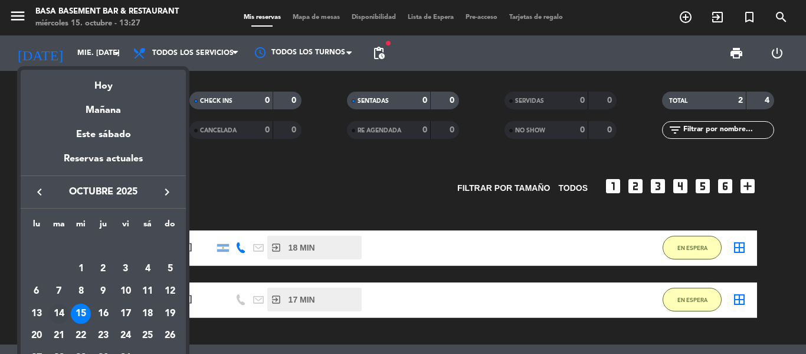 The width and height of the screenshot is (806, 354). Describe the element at coordinates (103, 247) in the screenshot. I see `td: OCT.` at that location.